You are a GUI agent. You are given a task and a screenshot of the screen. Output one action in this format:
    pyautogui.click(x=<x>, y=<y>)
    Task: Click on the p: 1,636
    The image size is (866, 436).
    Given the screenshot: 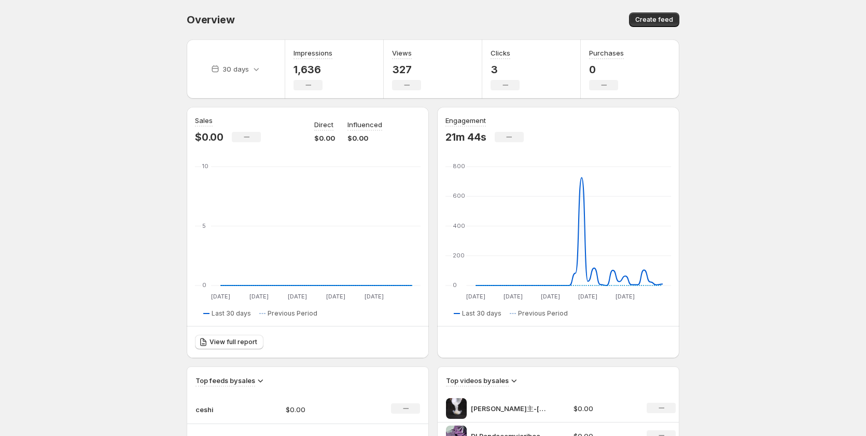 What is the action you would take?
    pyautogui.click(x=313, y=69)
    